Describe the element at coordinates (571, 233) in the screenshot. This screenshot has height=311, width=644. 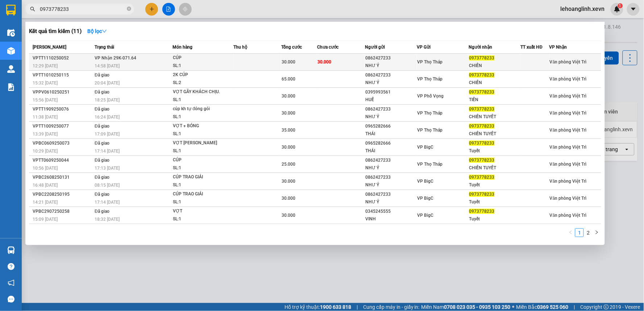
I see `li: Previous Page` at that location.